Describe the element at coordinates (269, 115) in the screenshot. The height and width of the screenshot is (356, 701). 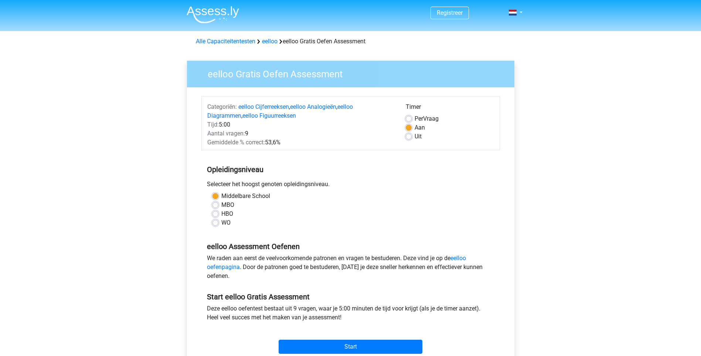
I see `a: eelloo Figuurreeksen` at that location.